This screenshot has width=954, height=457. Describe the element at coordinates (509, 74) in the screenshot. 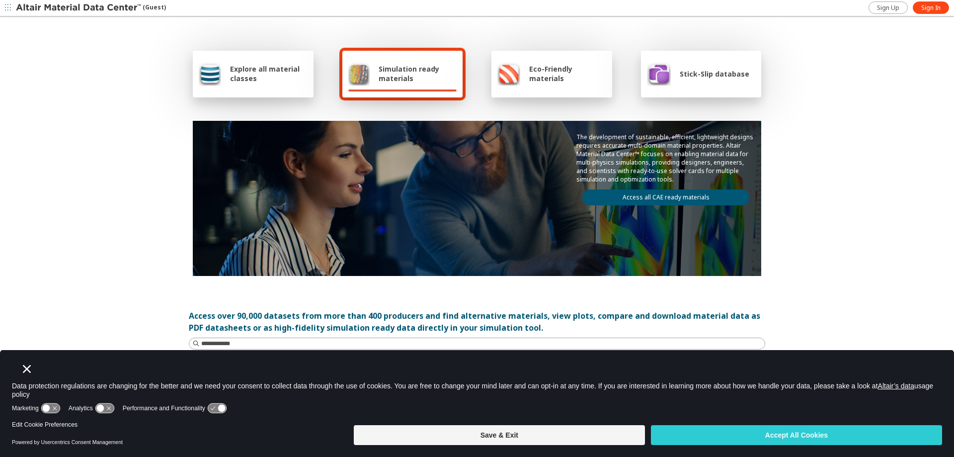

I see `img: Eco-Friendly materials` at that location.